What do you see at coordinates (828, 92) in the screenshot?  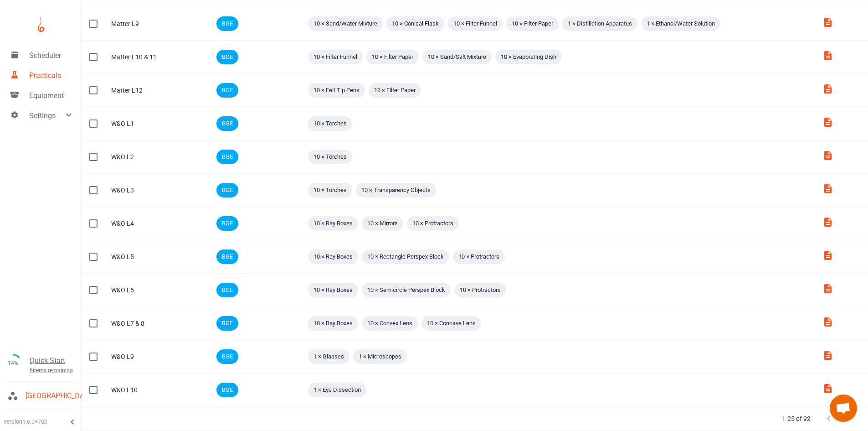 I see `a: Matter_Technician_Guide_2022_APuldTf.pdf` at bounding box center [828, 92].